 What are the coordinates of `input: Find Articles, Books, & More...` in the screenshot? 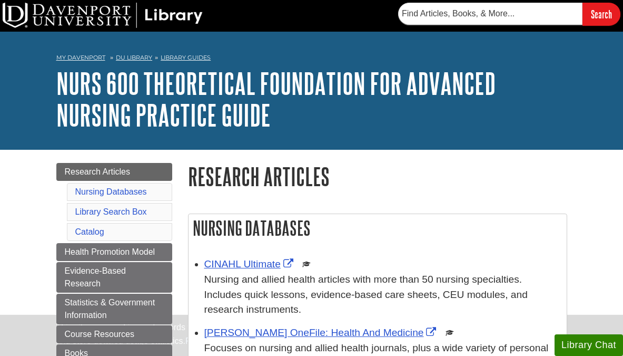 It's located at (491, 14).